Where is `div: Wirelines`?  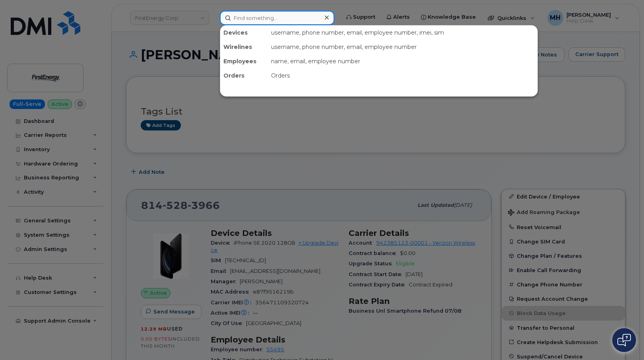
div: Wirelines is located at coordinates (244, 47).